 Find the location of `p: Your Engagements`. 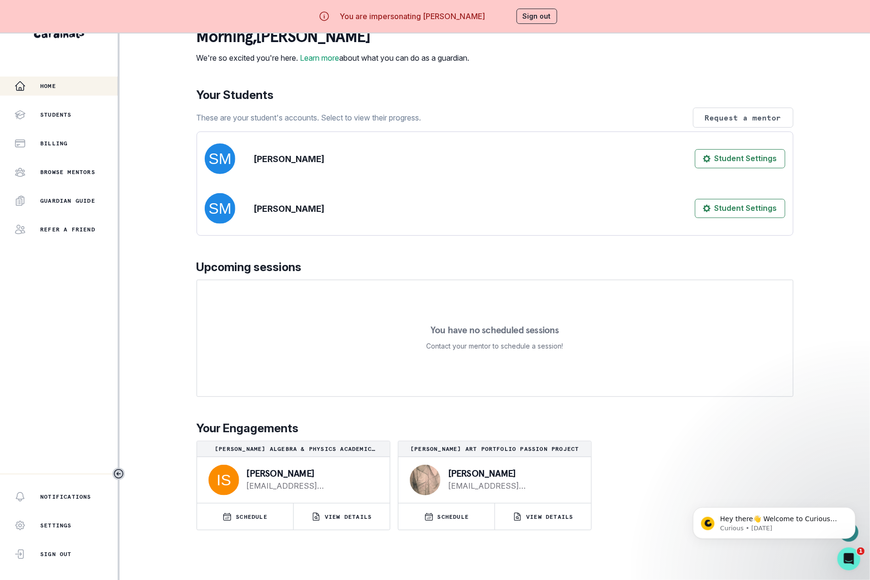

p: Your Engagements is located at coordinates (495, 429).